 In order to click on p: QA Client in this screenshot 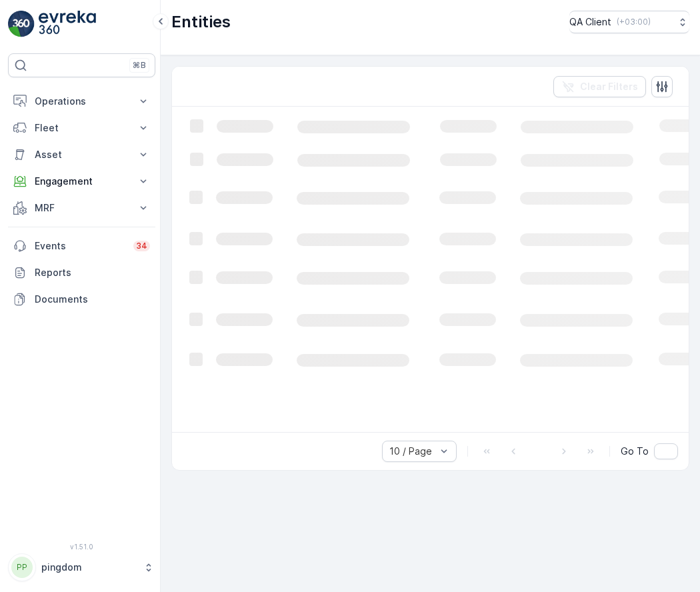, I will do `click(590, 22)`.